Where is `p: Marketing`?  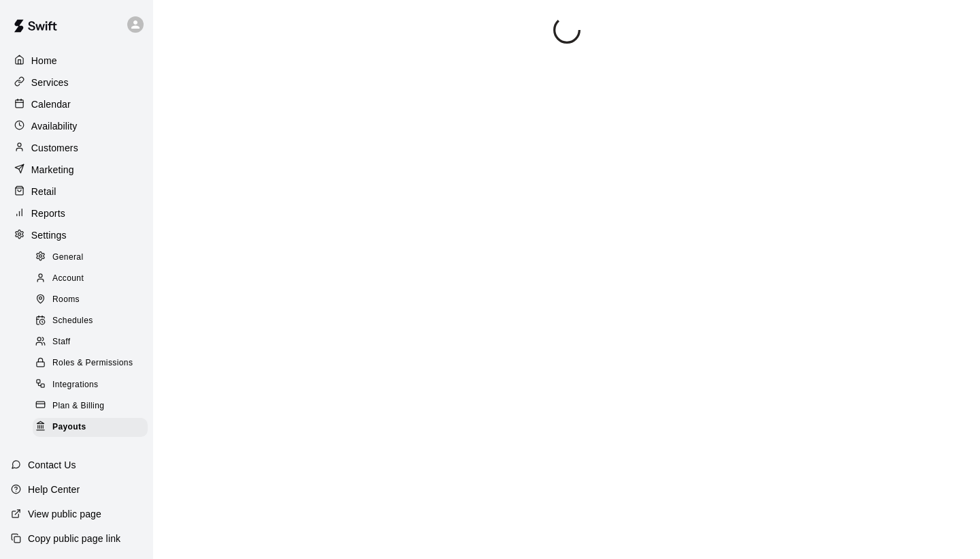
p: Marketing is located at coordinates (52, 169).